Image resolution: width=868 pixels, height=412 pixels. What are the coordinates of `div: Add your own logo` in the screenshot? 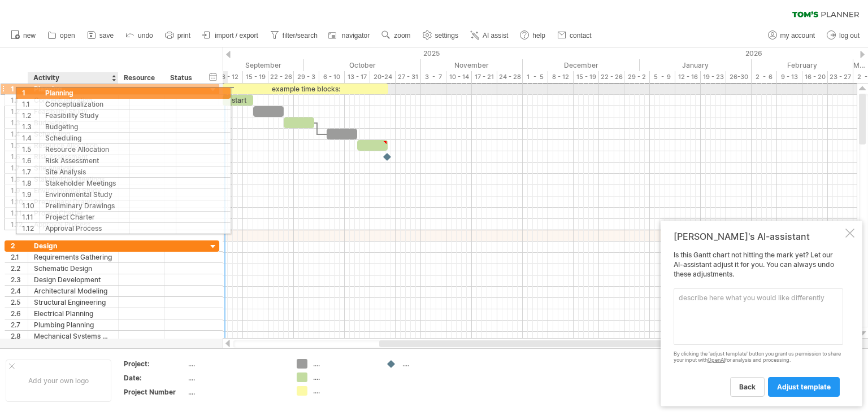 It's located at (58, 381).